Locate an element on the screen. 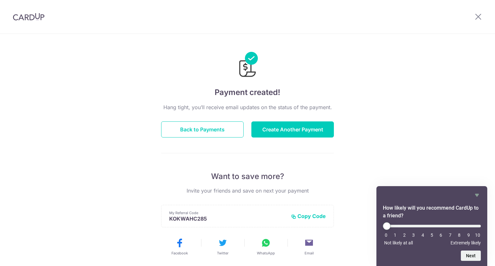 The height and width of the screenshot is (266, 495). button: Facebook is located at coordinates (179, 247).